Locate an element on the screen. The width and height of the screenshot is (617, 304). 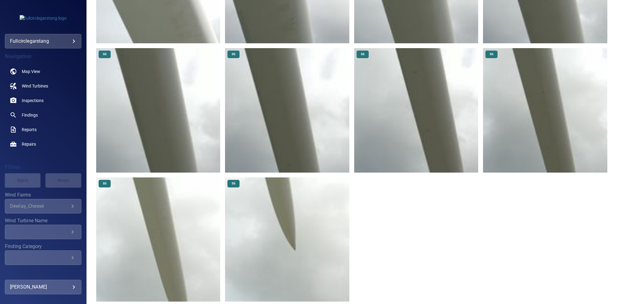
span: Repairs is located at coordinates (29, 144).